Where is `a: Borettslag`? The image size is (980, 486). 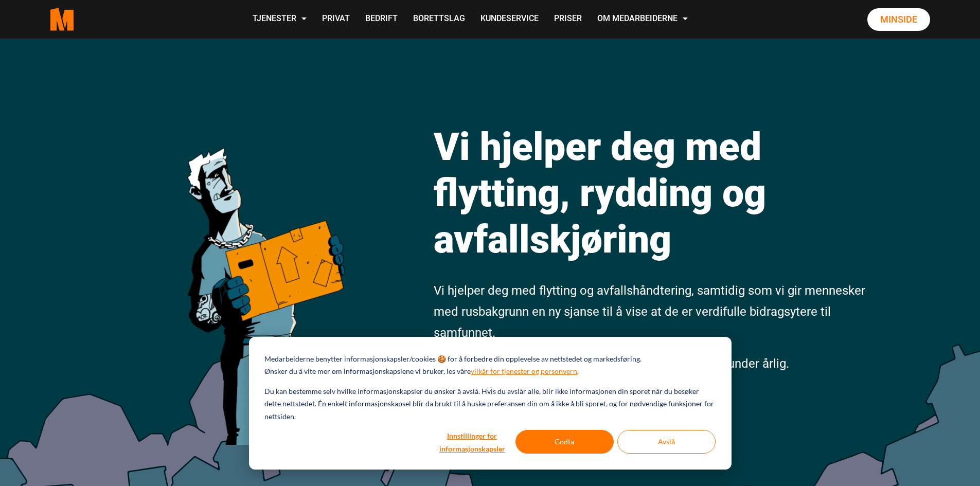 a: Borettslag is located at coordinates (439, 19).